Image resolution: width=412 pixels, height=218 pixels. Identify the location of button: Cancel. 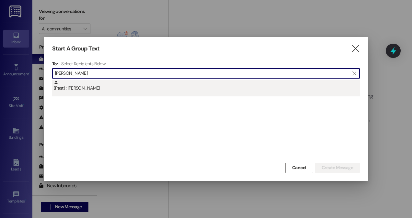
(299, 168).